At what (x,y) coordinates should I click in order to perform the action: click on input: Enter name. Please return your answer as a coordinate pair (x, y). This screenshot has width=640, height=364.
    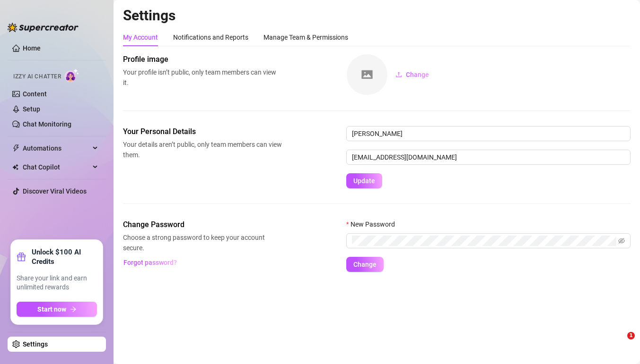
    Looking at the image, I should click on (488, 134).